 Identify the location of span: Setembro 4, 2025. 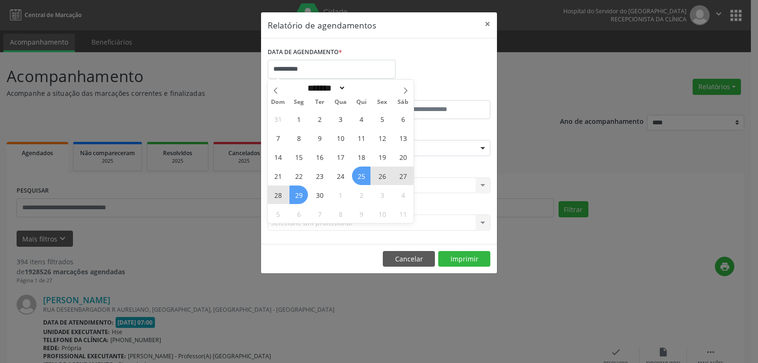
(361, 118).